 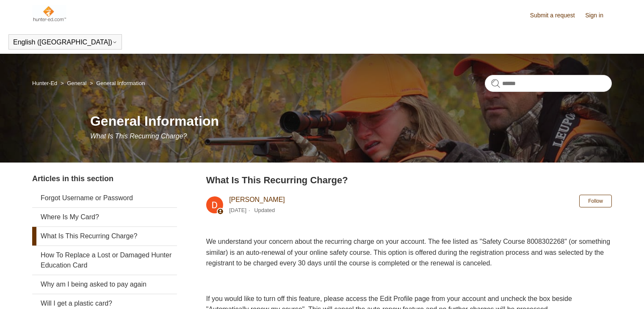 I want to click on span: We understand your concern about the recurring charge on your account. The fee listed as "Safety ..., so click(x=408, y=252).